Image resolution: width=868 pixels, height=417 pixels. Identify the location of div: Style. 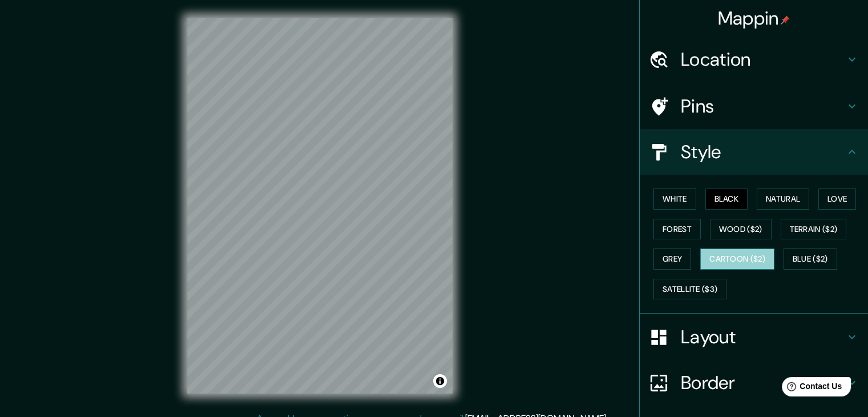
(754, 152).